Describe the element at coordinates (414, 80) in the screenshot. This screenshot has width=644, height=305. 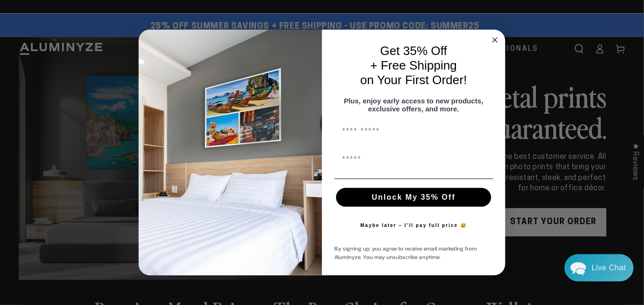
I see `span: on Your First Order!` at that location.